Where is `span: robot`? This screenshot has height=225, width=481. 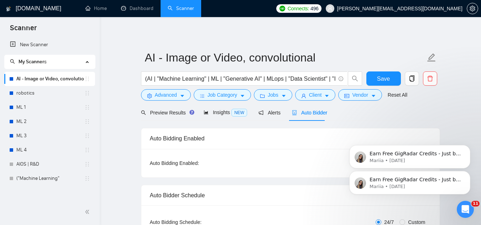
span: robot is located at coordinates (294, 113).